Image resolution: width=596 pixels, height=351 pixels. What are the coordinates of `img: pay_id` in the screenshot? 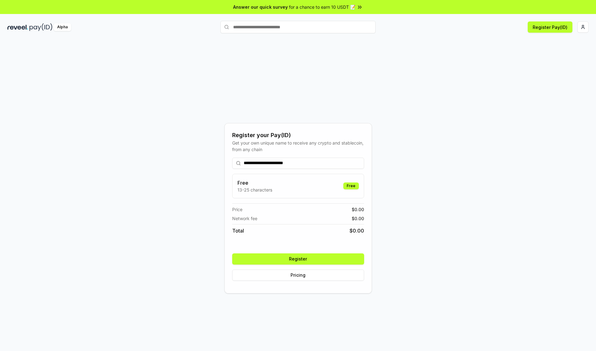 It's located at (41, 27).